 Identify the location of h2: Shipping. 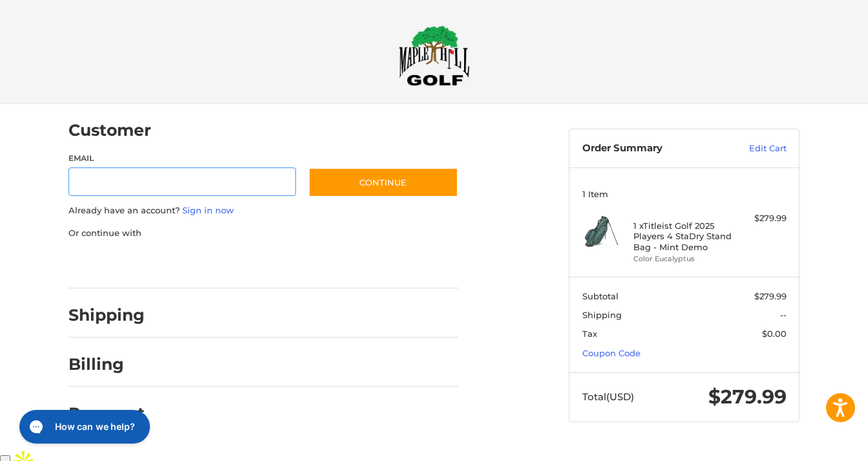
(106, 315).